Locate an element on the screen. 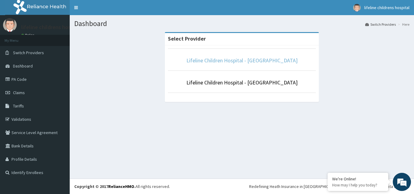  strong: Copyright © 2017 . is located at coordinates (105, 187).